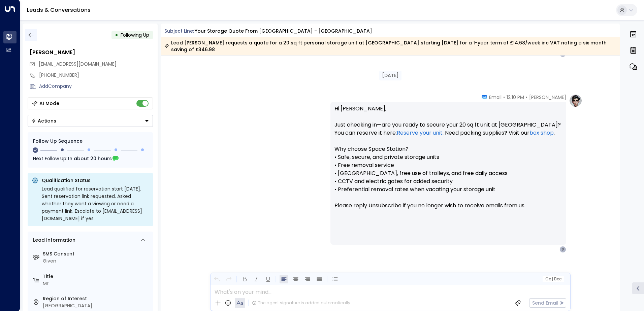  I want to click on span: 12:10 PM, so click(515, 97).